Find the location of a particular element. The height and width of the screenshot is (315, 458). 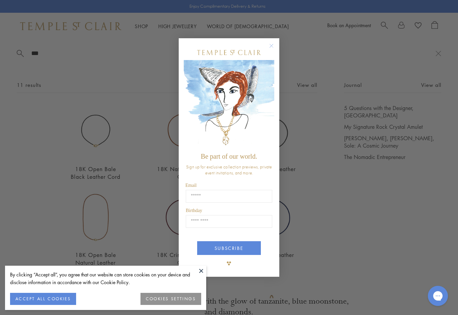

span: Sign up for exclusive collection previews, private event invitations, and more. is located at coordinates (229, 170).